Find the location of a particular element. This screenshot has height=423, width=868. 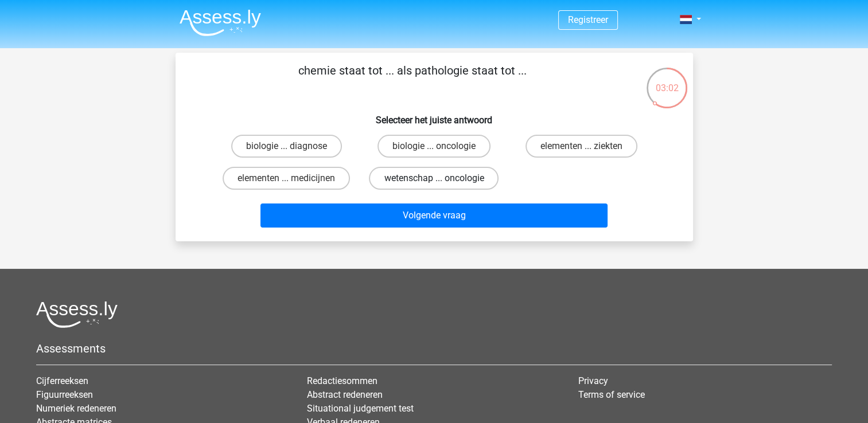

a: Cijferreeksen is located at coordinates (62, 381).